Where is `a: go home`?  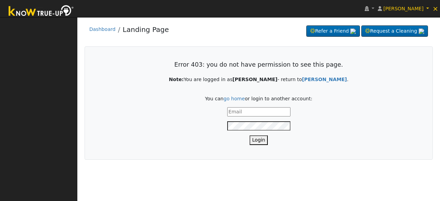 a: go home is located at coordinates (234, 99).